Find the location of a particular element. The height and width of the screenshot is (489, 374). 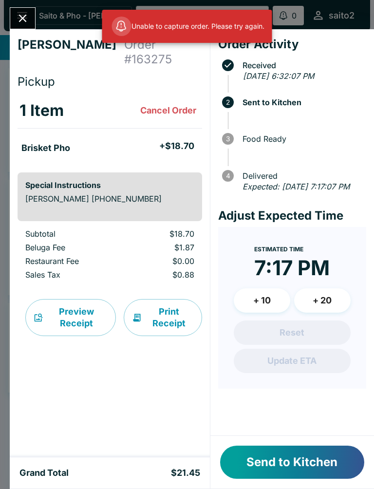

h4: Order # 163275 is located at coordinates (163, 52).